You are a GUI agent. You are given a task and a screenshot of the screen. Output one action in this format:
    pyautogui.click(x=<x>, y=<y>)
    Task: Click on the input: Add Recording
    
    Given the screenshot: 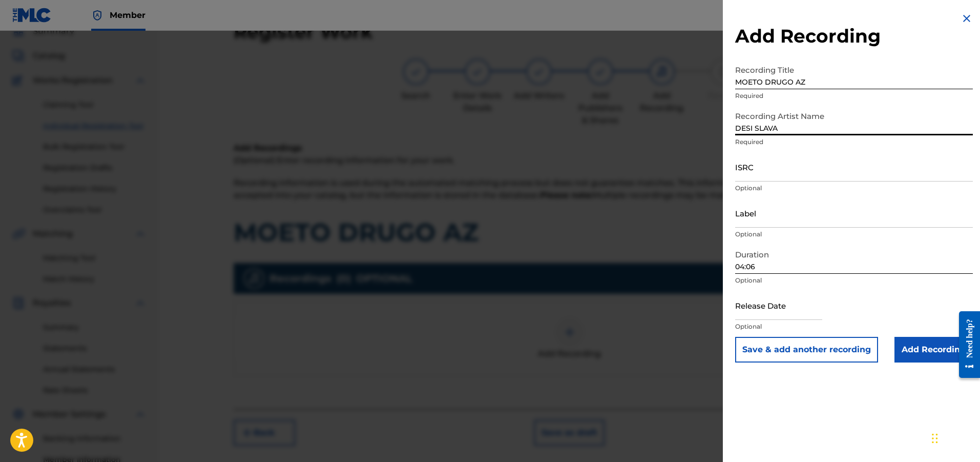 What is the action you would take?
    pyautogui.click(x=933, y=350)
    